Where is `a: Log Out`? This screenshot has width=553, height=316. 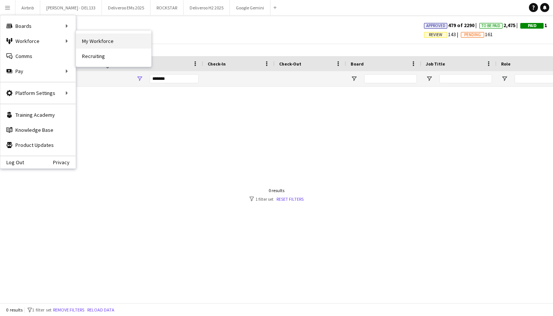
a: Log Out is located at coordinates (12, 162).